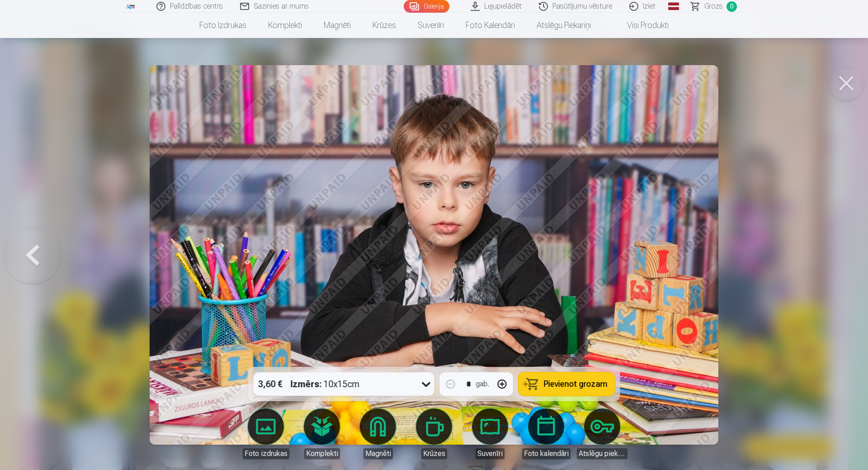  Describe the element at coordinates (641, 25) in the screenshot. I see `a: Visi produkti` at that location.